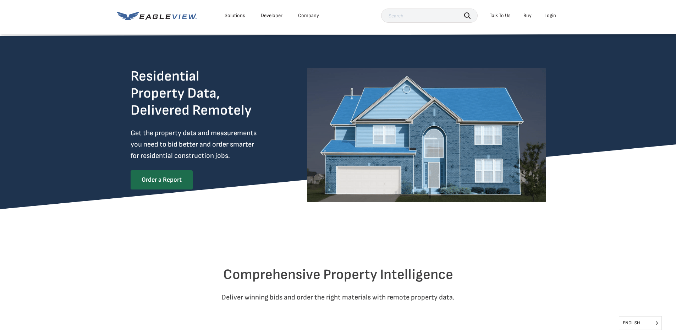  What do you see at coordinates (161, 180) in the screenshot?
I see `a: Order a Report` at bounding box center [161, 180].